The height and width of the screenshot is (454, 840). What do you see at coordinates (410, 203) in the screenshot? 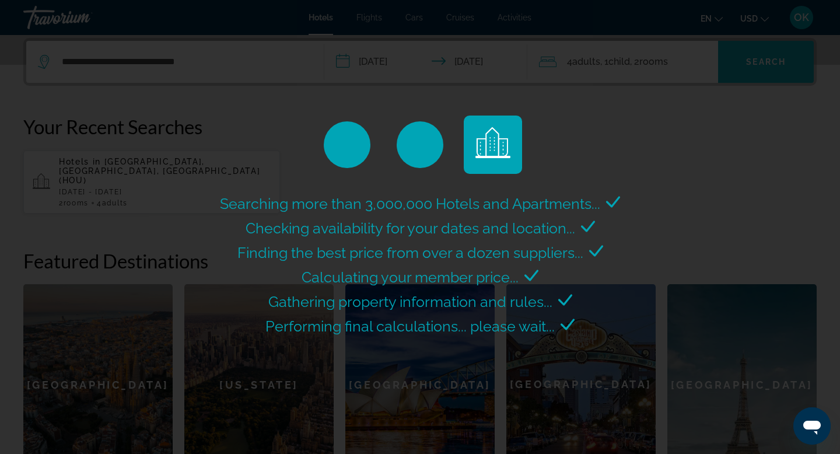
I see `span: Searching more than 3,000,000 Hotels and Apartments...` at bounding box center [410, 203].